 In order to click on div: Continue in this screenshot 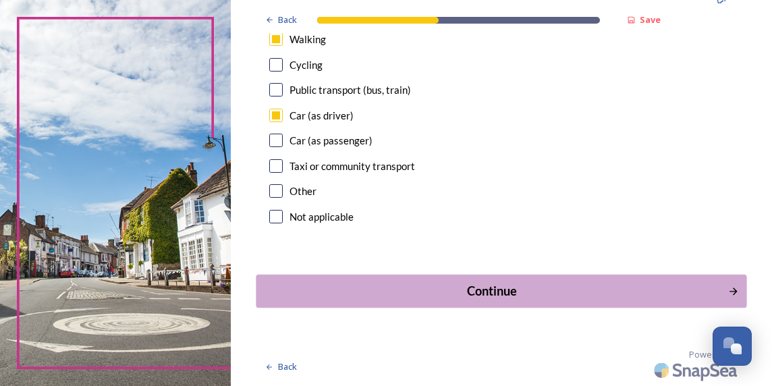, I will do `click(491, 291)`.